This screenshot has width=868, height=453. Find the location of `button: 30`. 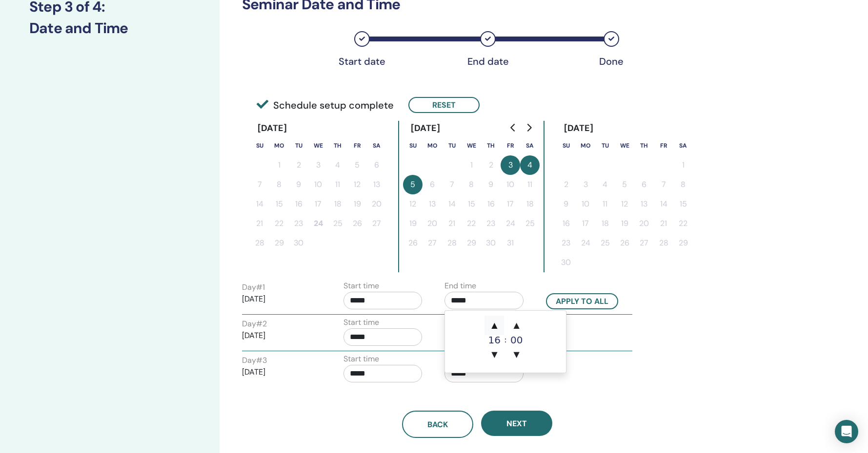

button: 30 is located at coordinates (298, 243).